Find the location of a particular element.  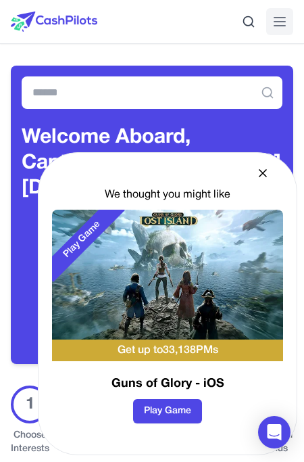

img: Header decoration is located at coordinates (152, 296).